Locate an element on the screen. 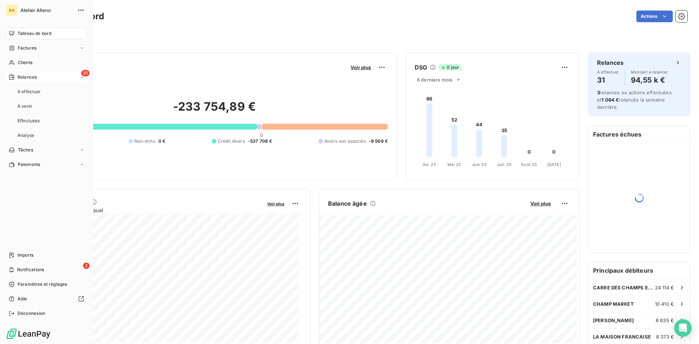 This screenshot has height=344, width=699. span: Factures is located at coordinates (27, 48).